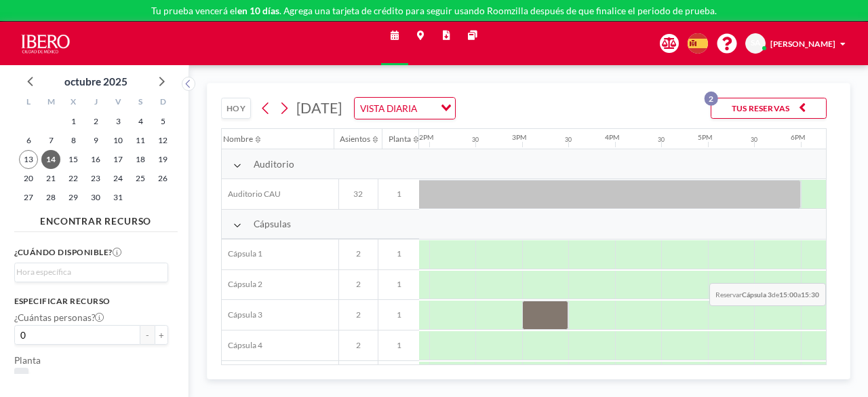  I want to click on span: domingo, 19 de octubre de 2025, so click(163, 159).